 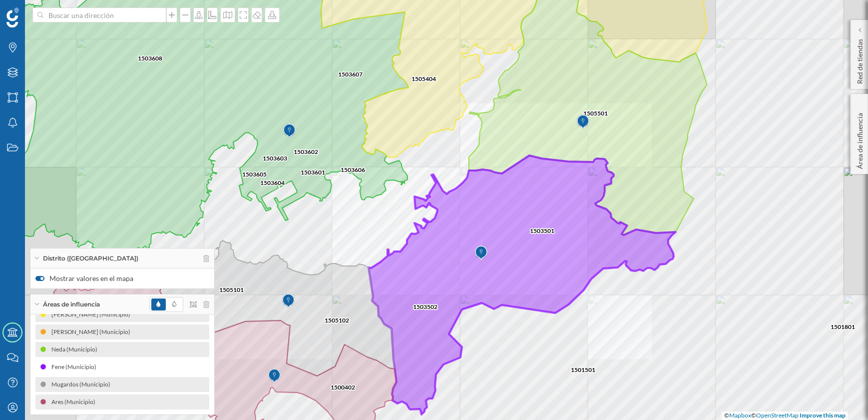 What do you see at coordinates (71, 304) in the screenshot?
I see `span: Áreas de influencia` at bounding box center [71, 304].